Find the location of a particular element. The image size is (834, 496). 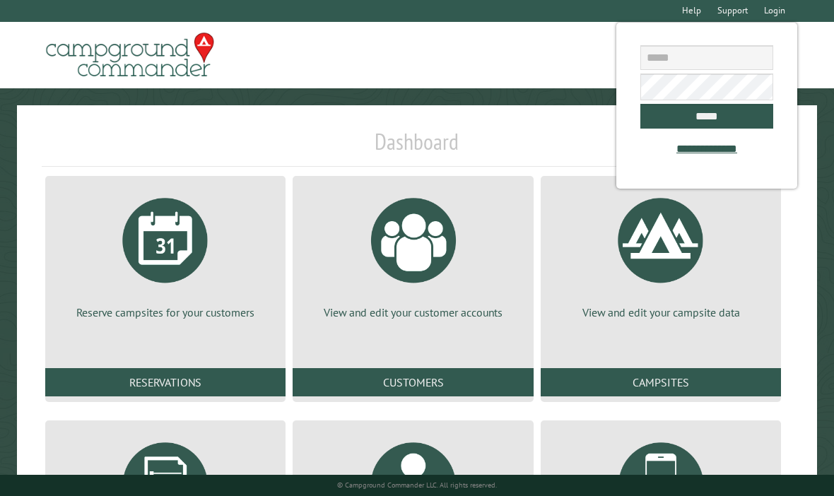

small: © Campground Commander LLC. All rights reserved. is located at coordinates (417, 485).